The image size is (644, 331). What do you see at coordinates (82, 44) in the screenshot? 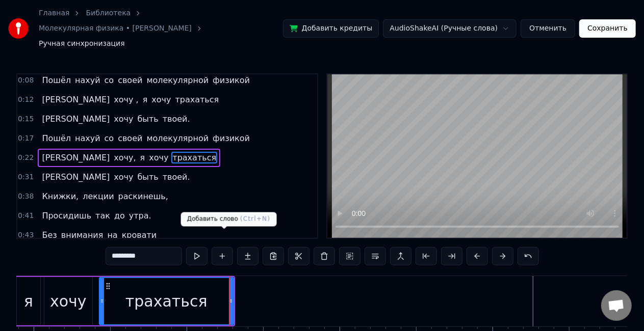
I see `span: Ручная синхронизация` at bounding box center [82, 44].